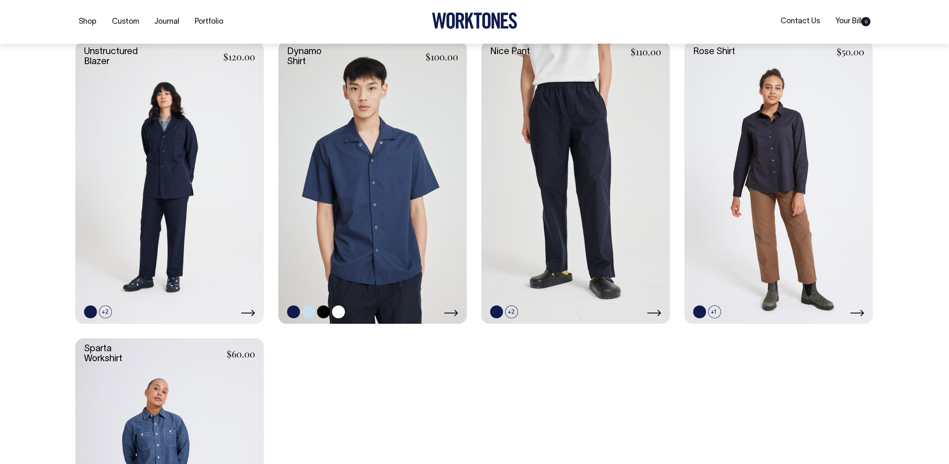 This screenshot has height=464, width=949. What do you see at coordinates (167, 22) in the screenshot?
I see `a: Journal` at bounding box center [167, 22].